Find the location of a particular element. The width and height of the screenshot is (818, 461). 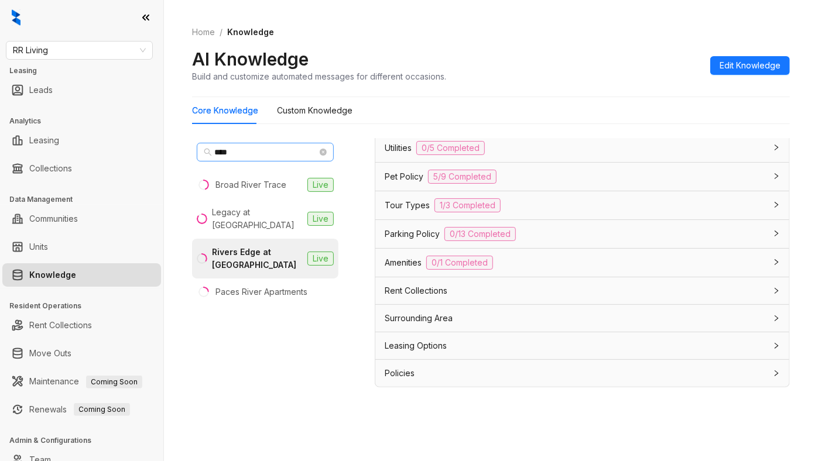

li: Leasing is located at coordinates (81, 141).